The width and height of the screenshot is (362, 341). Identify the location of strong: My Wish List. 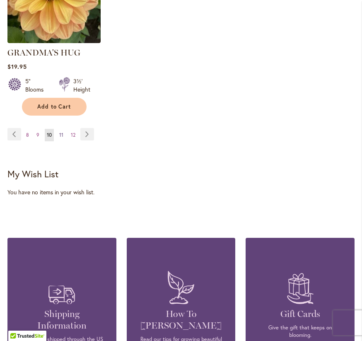
(33, 174).